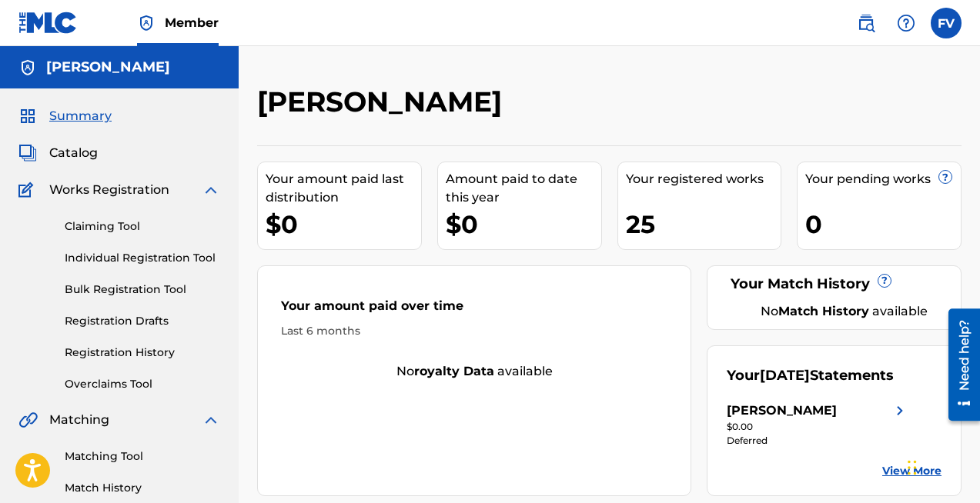 This screenshot has height=503, width=980. Describe the element at coordinates (883, 180) in the screenshot. I see `div: Your pending works` at that location.